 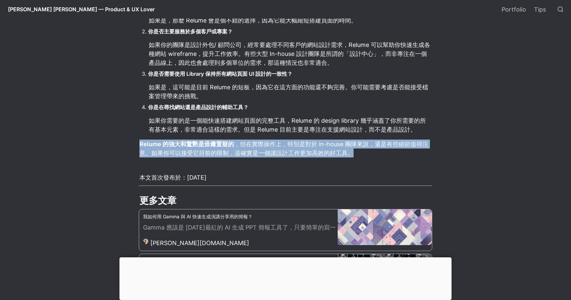 I want to click on img: 我如何用 Gamma 與 AI 快速生成演講分享用的簡報？, so click(x=385, y=227).